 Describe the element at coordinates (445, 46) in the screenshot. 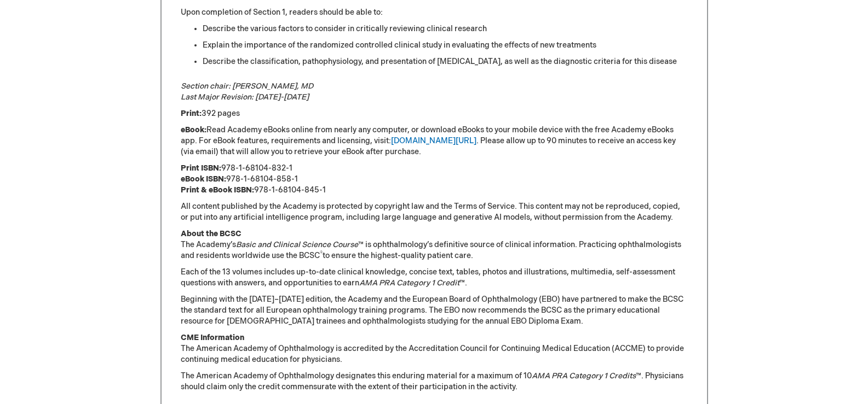

I see `li: Explain the importance of the randomized controlled clinical study in evaluating the effects of n...` at that location.